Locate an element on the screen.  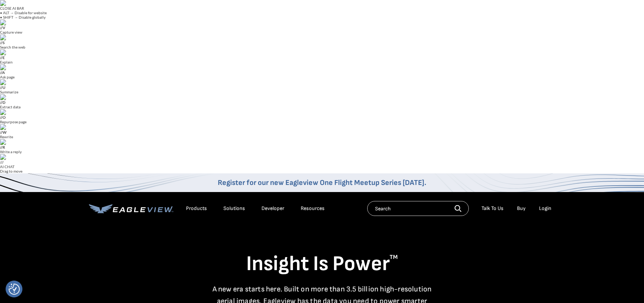
div: Resources is located at coordinates (312, 208).